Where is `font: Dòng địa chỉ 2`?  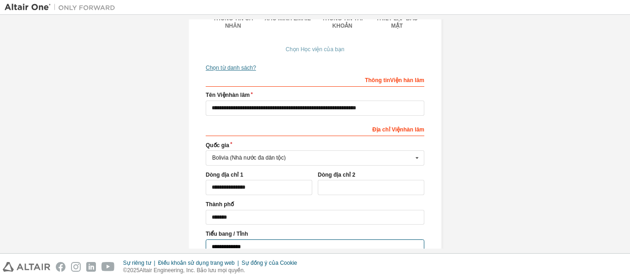 font: Dòng địa chỉ 2 is located at coordinates (336, 175).